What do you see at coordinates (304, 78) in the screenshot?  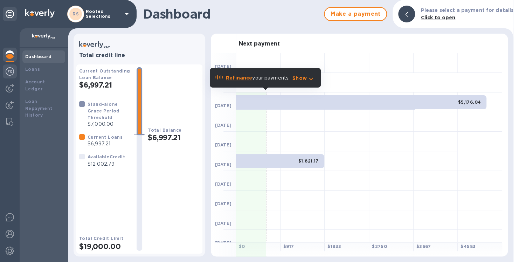 I see `button: Show` at bounding box center [304, 78].